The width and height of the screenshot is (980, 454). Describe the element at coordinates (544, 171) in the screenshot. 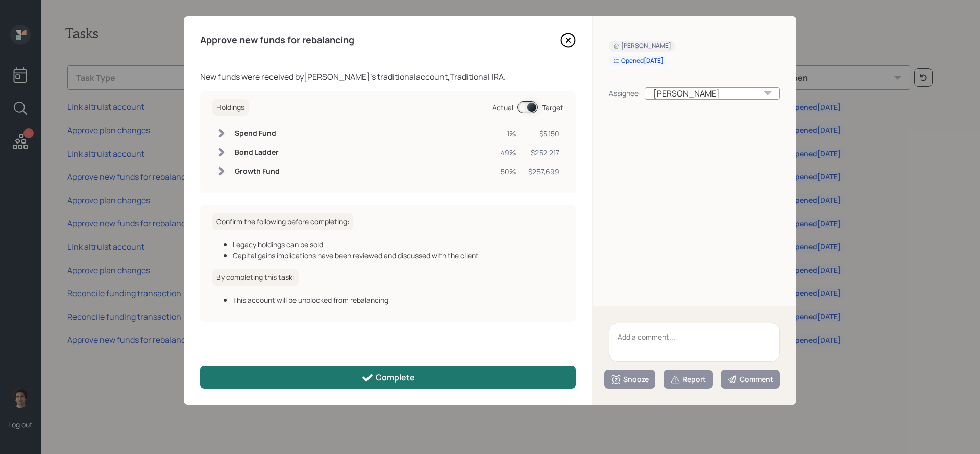

I see `div: $257,699` at that location.